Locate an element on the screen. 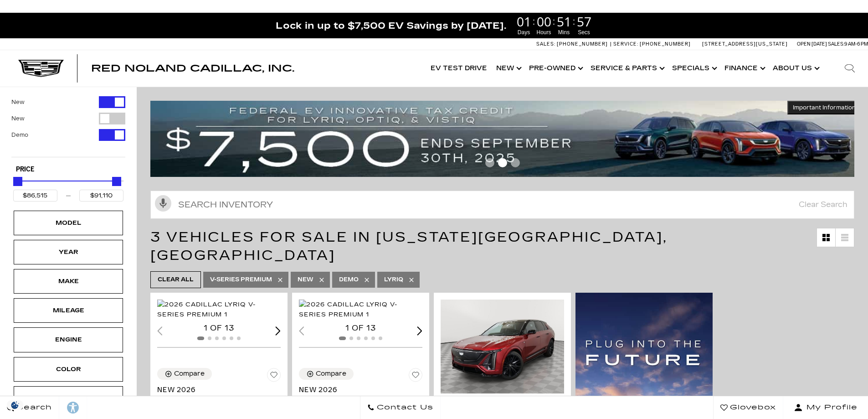 This screenshot has height=419, width=868. span: Red Noland Cadillac, Inc. is located at coordinates (193, 68).